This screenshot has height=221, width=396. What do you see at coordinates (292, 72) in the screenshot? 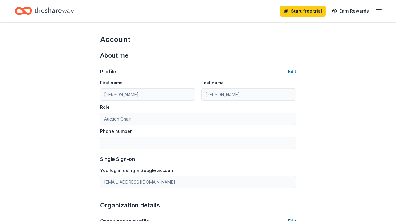
I see `button: Edit` at bounding box center [292, 72].